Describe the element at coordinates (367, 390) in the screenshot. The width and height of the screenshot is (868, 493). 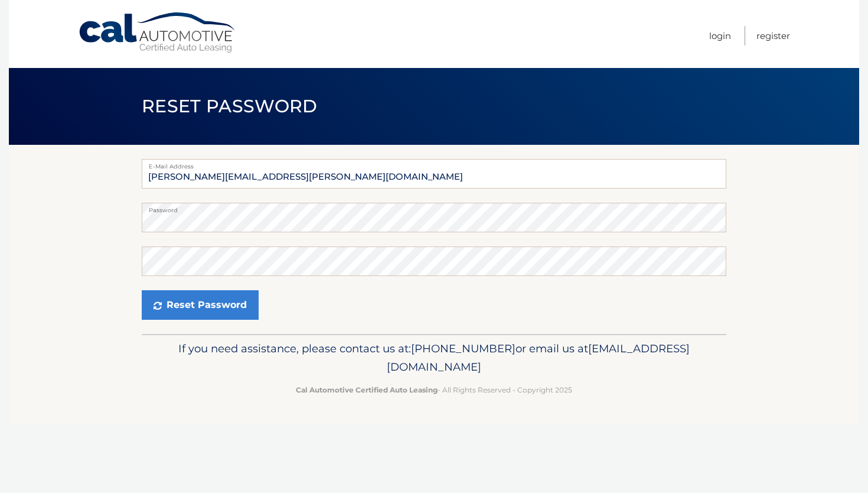
I see `strong: Cal Automotive Certified Auto Leasing` at that location.